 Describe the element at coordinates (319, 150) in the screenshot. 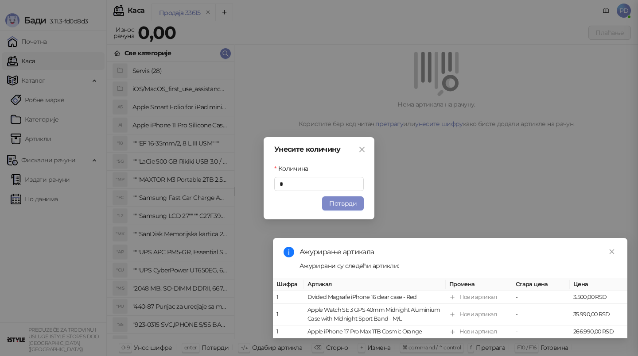

I see `div: Унесите количину` at that location.